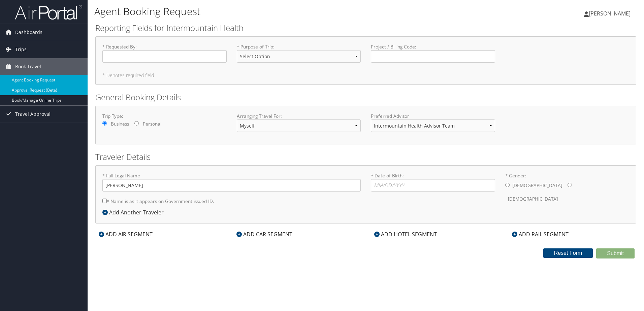  What do you see at coordinates (135, 212) in the screenshot?
I see `div: Add Another Traveler` at bounding box center [135, 212].